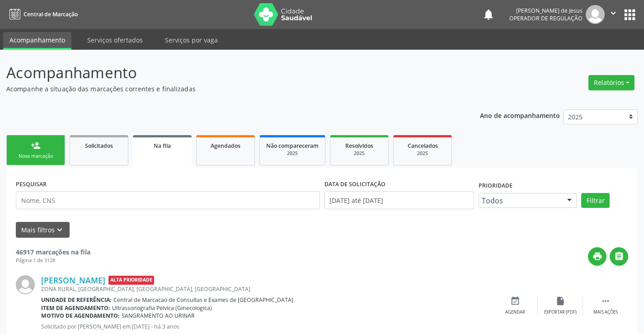 The height and width of the screenshot is (334, 644). I want to click on div: Página 1 de 3128, so click(53, 261).